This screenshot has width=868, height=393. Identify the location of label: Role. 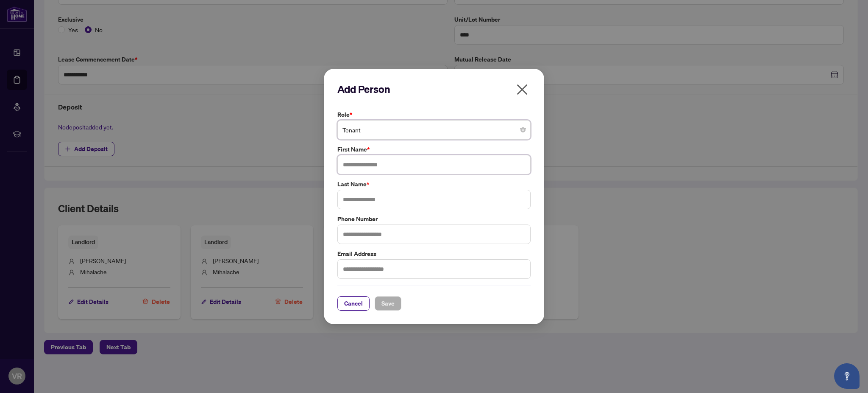
(434, 115).